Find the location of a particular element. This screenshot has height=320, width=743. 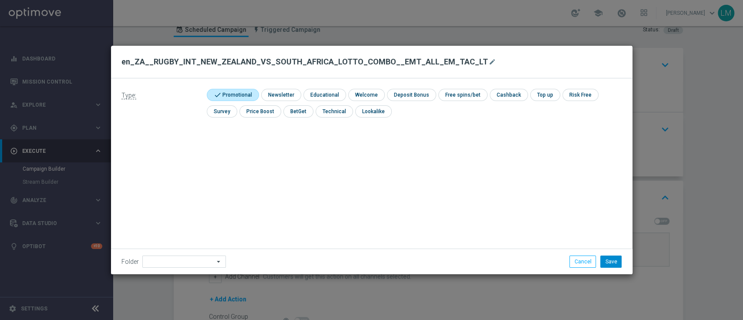

button: Save is located at coordinates (611, 262).